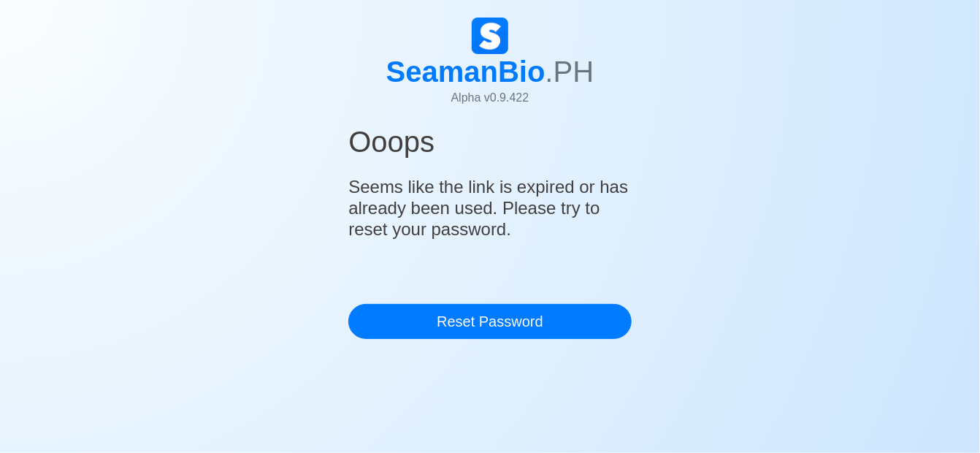 This screenshot has width=980, height=453. I want to click on a: Reset Password, so click(489, 322).